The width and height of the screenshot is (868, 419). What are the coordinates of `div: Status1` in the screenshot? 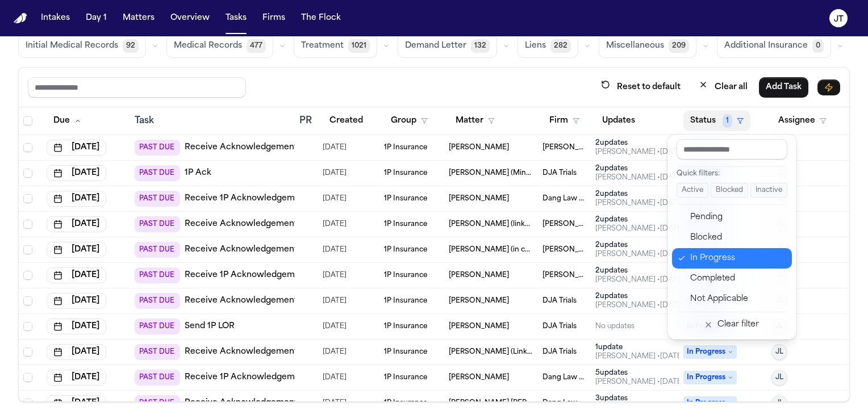 It's located at (732, 236).